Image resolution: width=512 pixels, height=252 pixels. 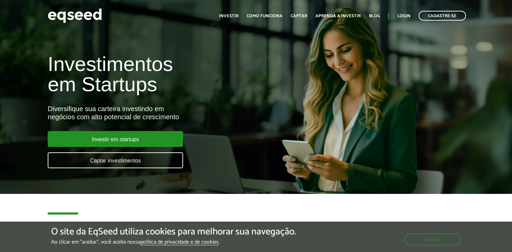 I want to click on a: Aprenda a investir, so click(x=338, y=16).